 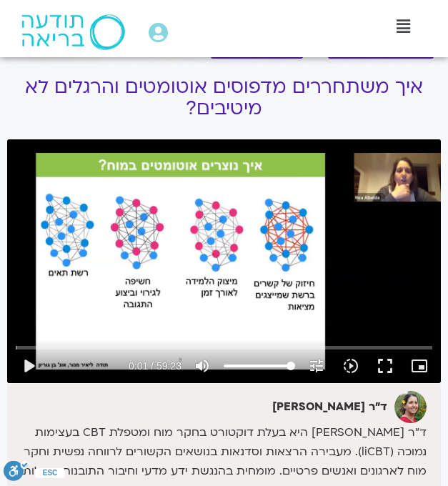 What do you see at coordinates (224, 98) in the screenshot?
I see `h1: איך משתחררים מדפוסים אוטומטים והרגלים לא מיטיבים?` at bounding box center [224, 98].